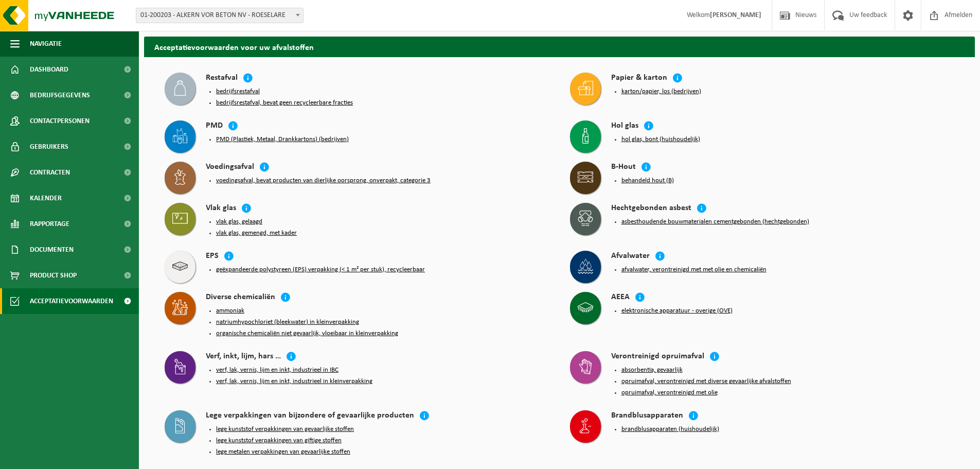  What do you see at coordinates (214, 126) in the screenshot?
I see `h4: PMD` at bounding box center [214, 126].